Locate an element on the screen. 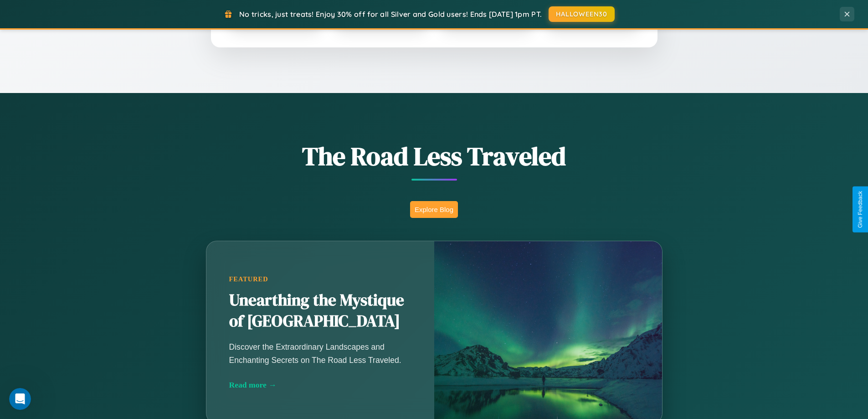  div: Read more → is located at coordinates (320, 385).